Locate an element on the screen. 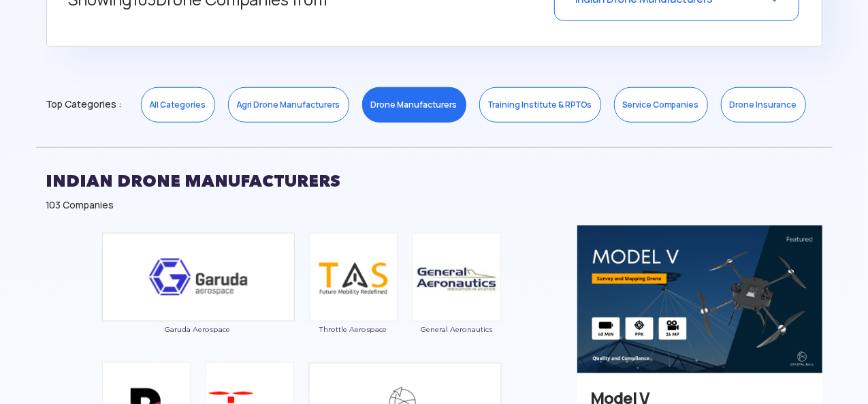  a: Drone Manufacturers is located at coordinates (414, 104).